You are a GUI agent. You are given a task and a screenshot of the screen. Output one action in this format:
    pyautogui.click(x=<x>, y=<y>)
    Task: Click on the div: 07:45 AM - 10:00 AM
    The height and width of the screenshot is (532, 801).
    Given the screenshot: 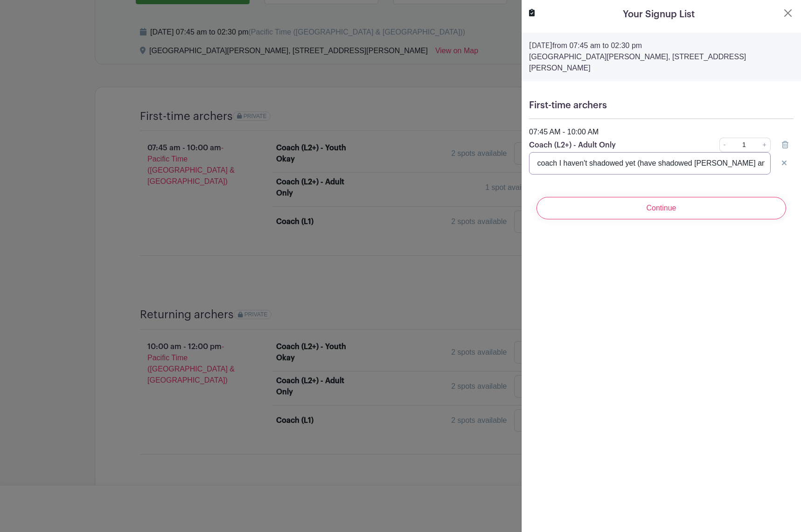 What is the action you would take?
    pyautogui.click(x=661, y=132)
    